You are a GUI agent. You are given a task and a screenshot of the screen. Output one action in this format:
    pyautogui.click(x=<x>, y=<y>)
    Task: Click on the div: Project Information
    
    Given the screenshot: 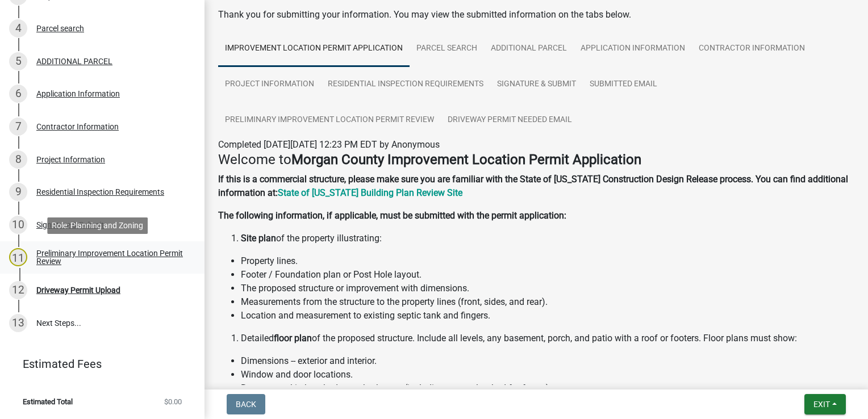 What is the action you would take?
    pyautogui.click(x=71, y=160)
    